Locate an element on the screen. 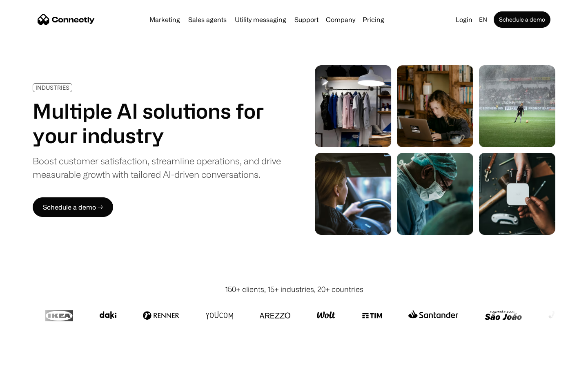  a: Login is located at coordinates (464, 19).